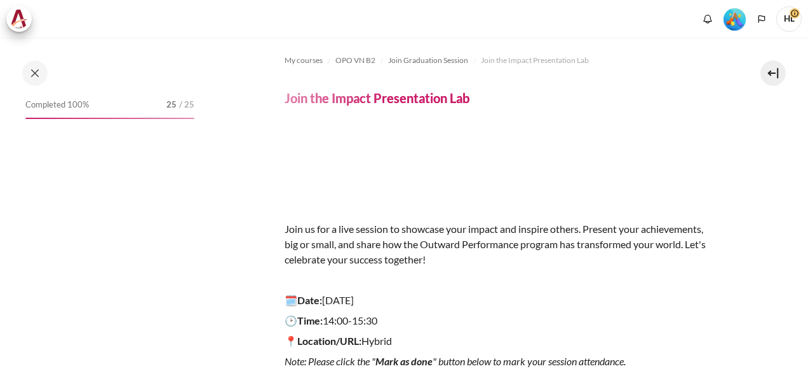 The width and height of the screenshot is (808, 378). What do you see at coordinates (304, 320) in the screenshot?
I see `strong: 🕑Time:` at bounding box center [304, 320].